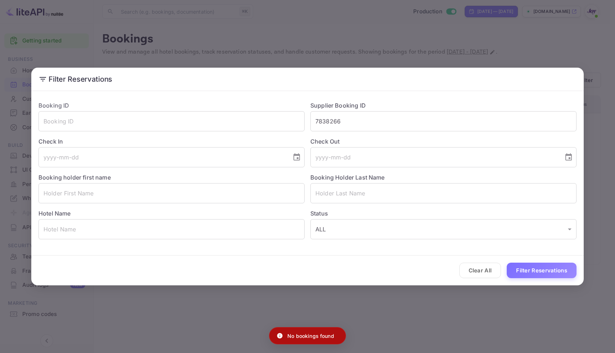  I want to click on label: Booking holder first name, so click(74, 177).